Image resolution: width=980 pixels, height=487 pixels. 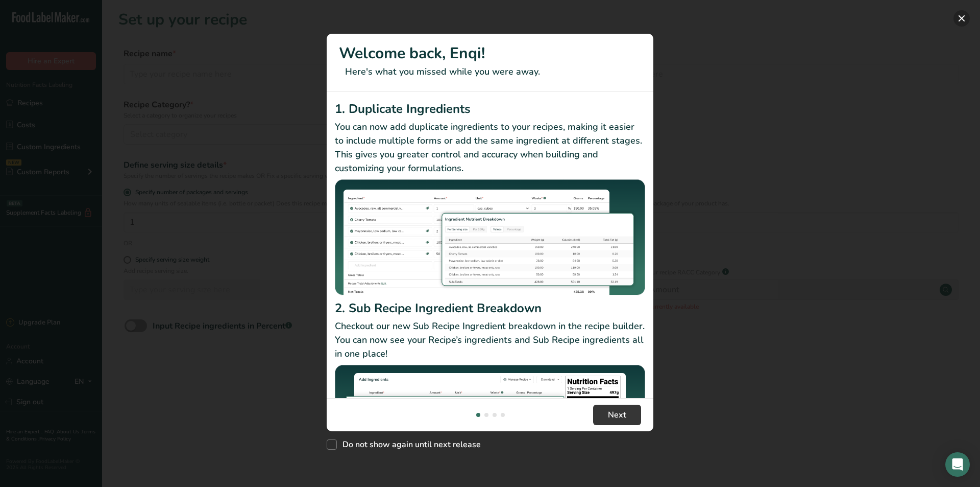 I want to click on p: You can now add duplicate ingredients to your recipes, making it easier to include multiple forms..., so click(x=490, y=148).